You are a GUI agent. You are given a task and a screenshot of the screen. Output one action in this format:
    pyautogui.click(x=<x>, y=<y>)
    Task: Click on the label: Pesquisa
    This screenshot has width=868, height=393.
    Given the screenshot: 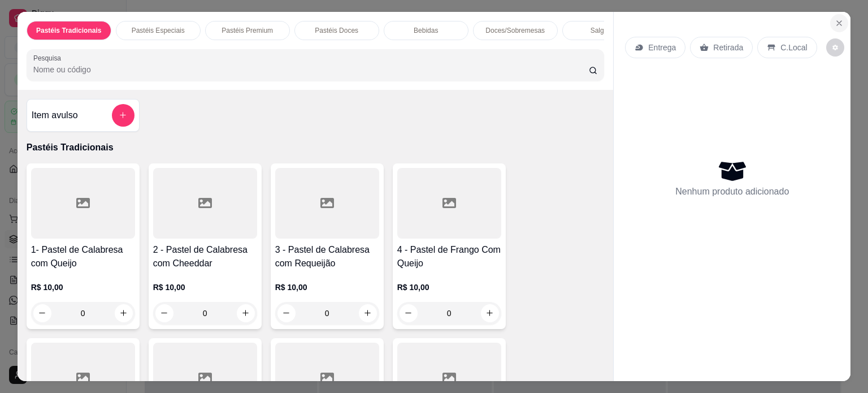 What is the action you would take?
    pyautogui.click(x=49, y=58)
    